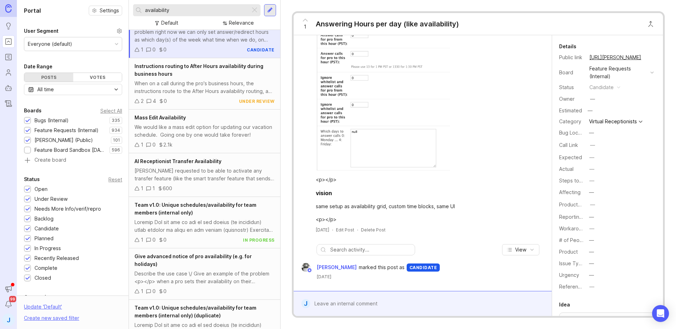 The image size is (676, 329). Describe the element at coordinates (427, 206) in the screenshot. I see `div: same setup as availability grid, custom time blocks, same UI` at that location.